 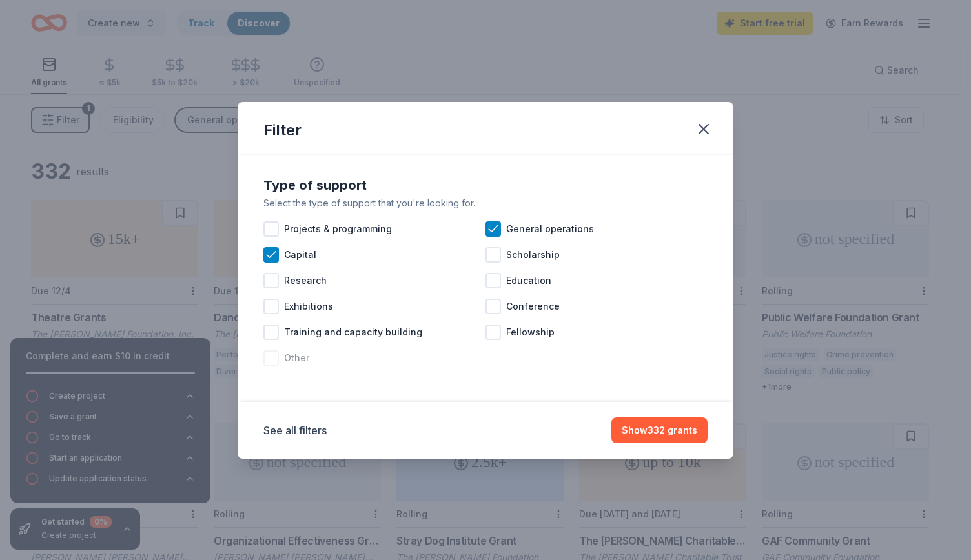 I want to click on span: Other, so click(x=296, y=359).